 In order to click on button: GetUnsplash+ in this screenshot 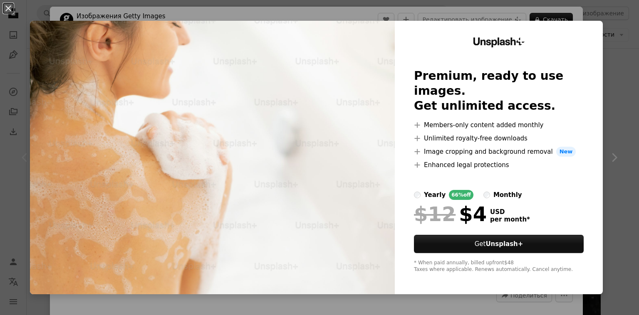, I will do `click(499, 244)`.